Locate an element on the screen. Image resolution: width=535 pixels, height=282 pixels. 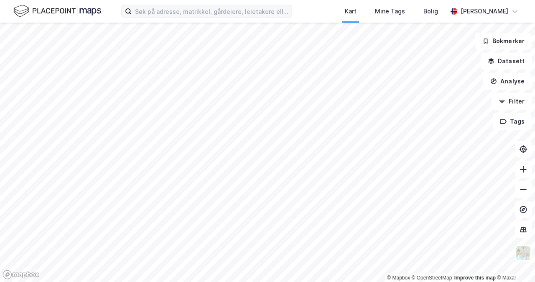
div: Kart is located at coordinates (351, 11).